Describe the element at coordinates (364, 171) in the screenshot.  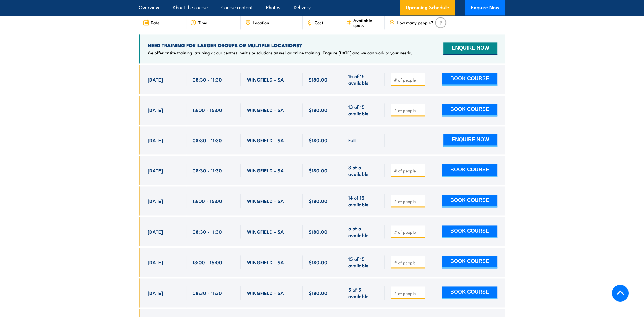
I see `span: 3 of 5 available` at that location.